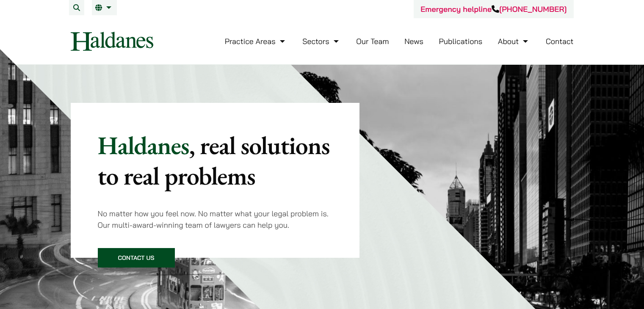 The height and width of the screenshot is (309, 644). What do you see at coordinates (321, 41) in the screenshot?
I see `a: Sectors` at bounding box center [321, 41].